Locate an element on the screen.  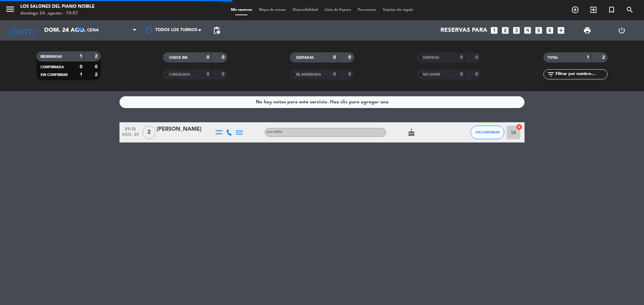
span: CANCELADA is located at coordinates (180, 75).